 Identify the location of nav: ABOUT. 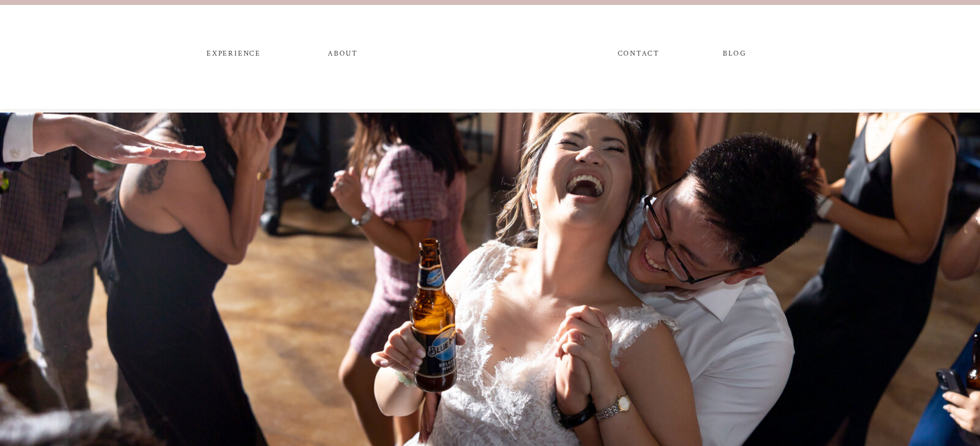
(343, 56).